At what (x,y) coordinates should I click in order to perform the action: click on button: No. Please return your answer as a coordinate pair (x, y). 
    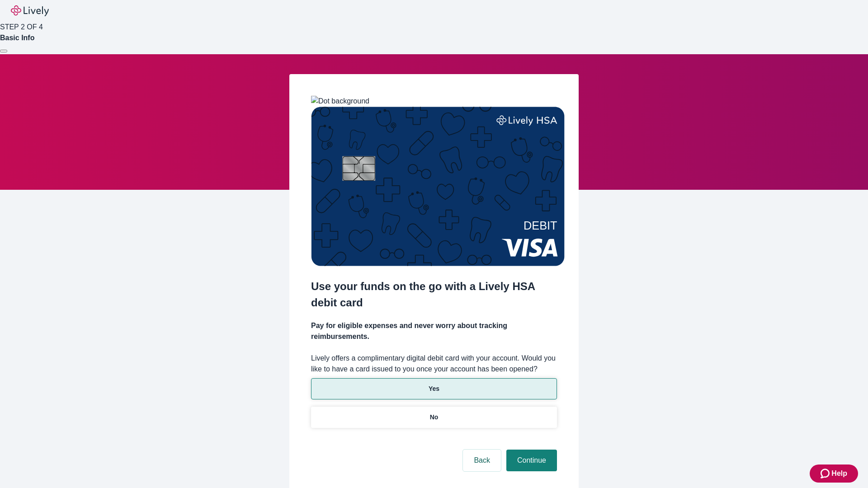
    Looking at the image, I should click on (434, 417).